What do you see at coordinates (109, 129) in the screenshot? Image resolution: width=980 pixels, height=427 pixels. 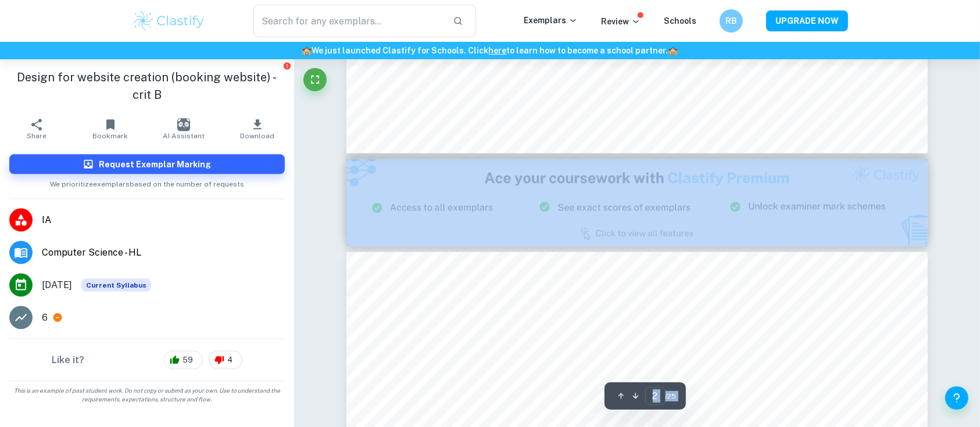 I see `button: Bookmark` at bounding box center [109, 129].